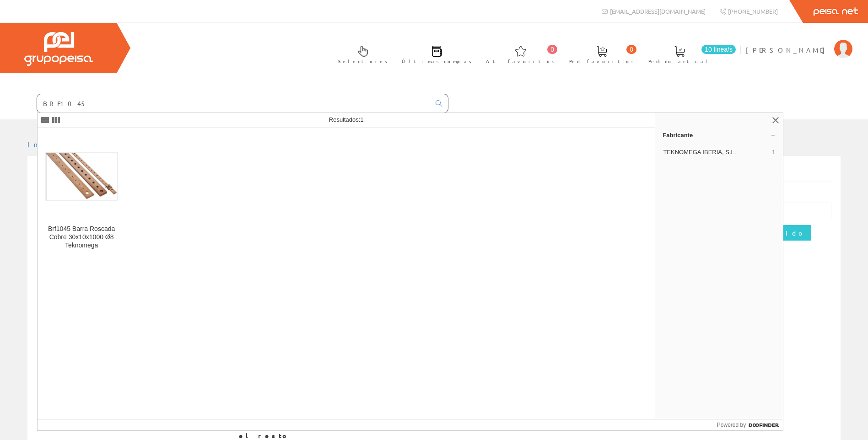 This screenshot has width=868, height=440. What do you see at coordinates (602, 61) in the screenshot?
I see `span: Ped. favoritos` at bounding box center [602, 61].